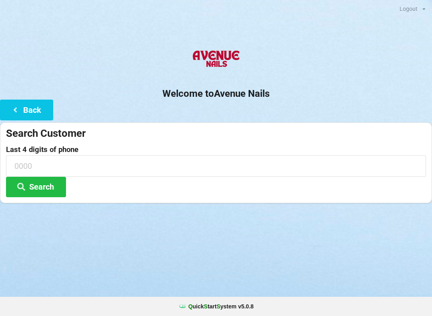  Describe the element at coordinates (221, 306) in the screenshot. I see `b: uick tart ystem v 5.0.8` at that location.